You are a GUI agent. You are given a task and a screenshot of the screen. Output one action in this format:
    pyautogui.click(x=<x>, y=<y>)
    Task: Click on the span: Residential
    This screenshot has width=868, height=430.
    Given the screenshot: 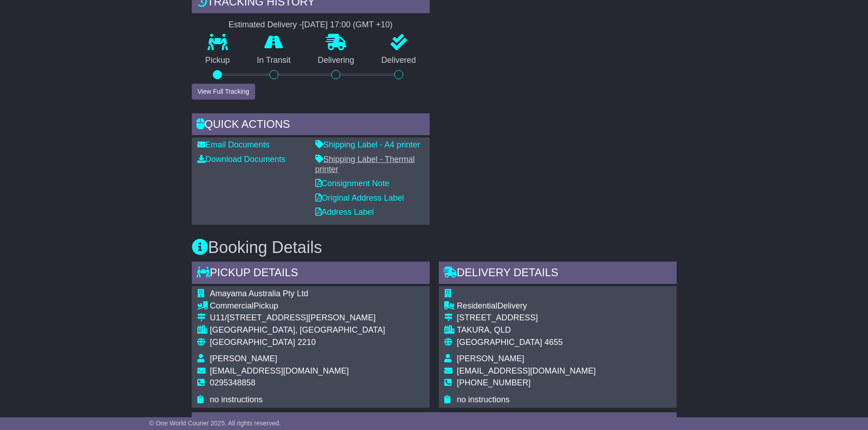 What is the action you would take?
    pyautogui.click(x=477, y=306)
    